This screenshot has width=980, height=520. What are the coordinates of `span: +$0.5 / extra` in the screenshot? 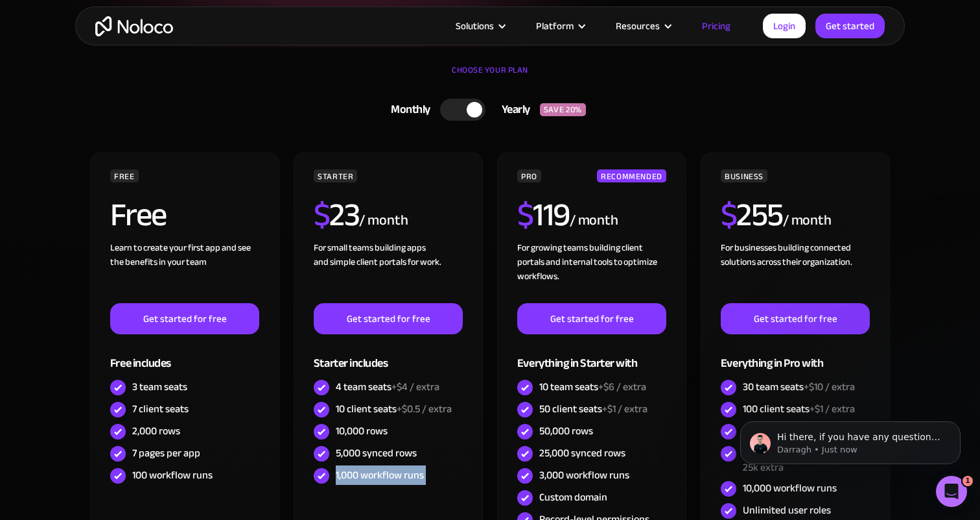 It's located at (424, 409).